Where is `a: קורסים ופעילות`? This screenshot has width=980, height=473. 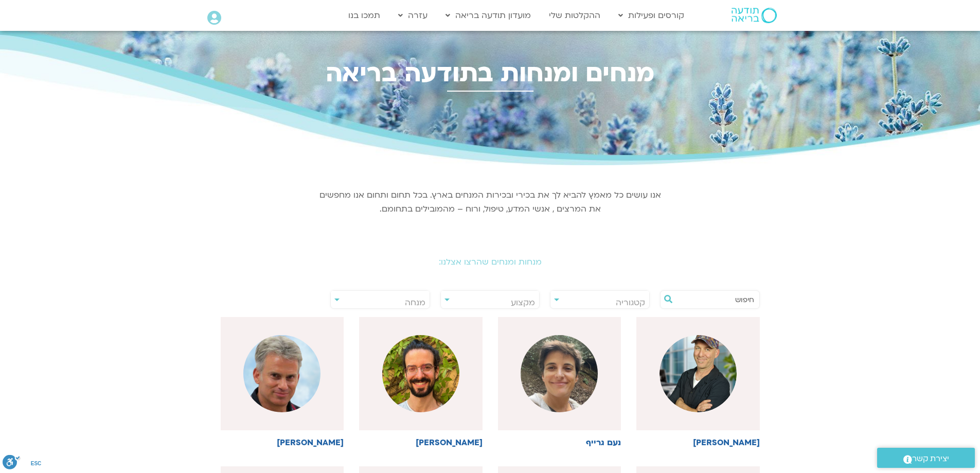 a: קורסים ופעילות is located at coordinates (651, 16).